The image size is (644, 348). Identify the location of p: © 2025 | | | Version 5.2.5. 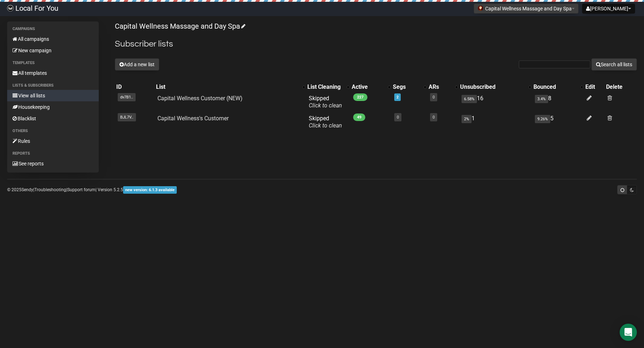
(92, 190).